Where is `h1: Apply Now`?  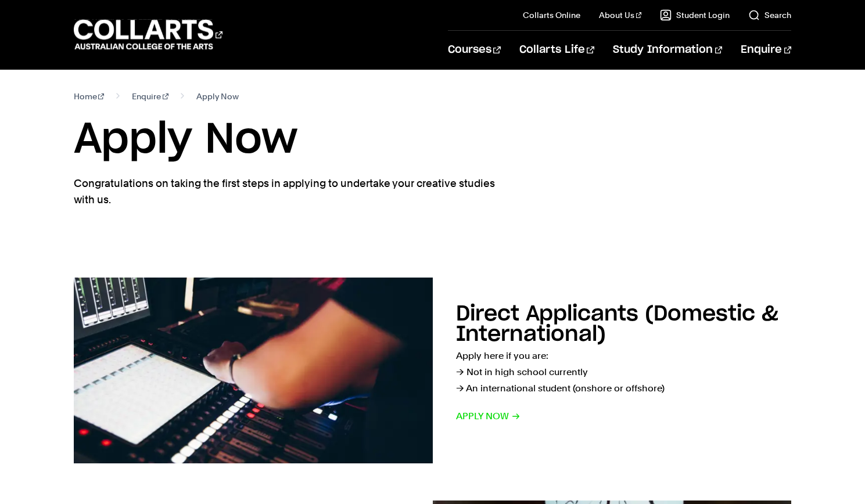 h1: Apply Now is located at coordinates (433, 140).